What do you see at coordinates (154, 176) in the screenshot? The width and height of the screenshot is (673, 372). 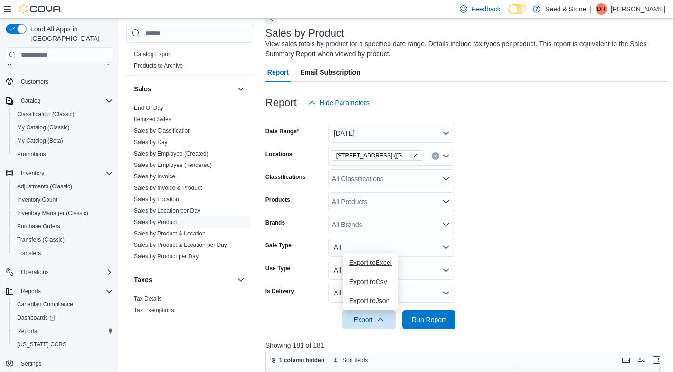 I see `a: Sales by Invoice` at bounding box center [154, 176].